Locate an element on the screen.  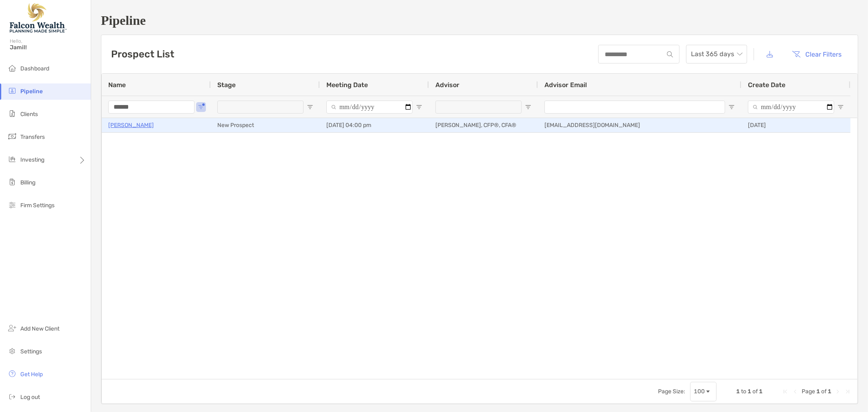
div: Page Size is located at coordinates (703, 391).